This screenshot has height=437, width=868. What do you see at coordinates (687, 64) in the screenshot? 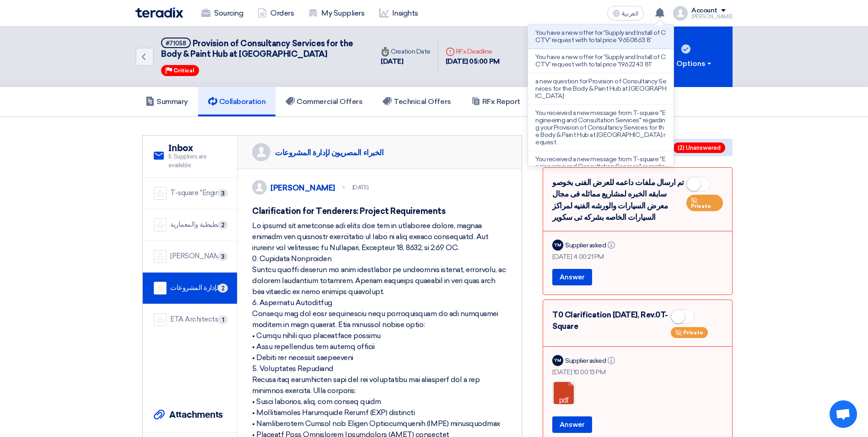
I see `div: RFx Options` at bounding box center [687, 64].